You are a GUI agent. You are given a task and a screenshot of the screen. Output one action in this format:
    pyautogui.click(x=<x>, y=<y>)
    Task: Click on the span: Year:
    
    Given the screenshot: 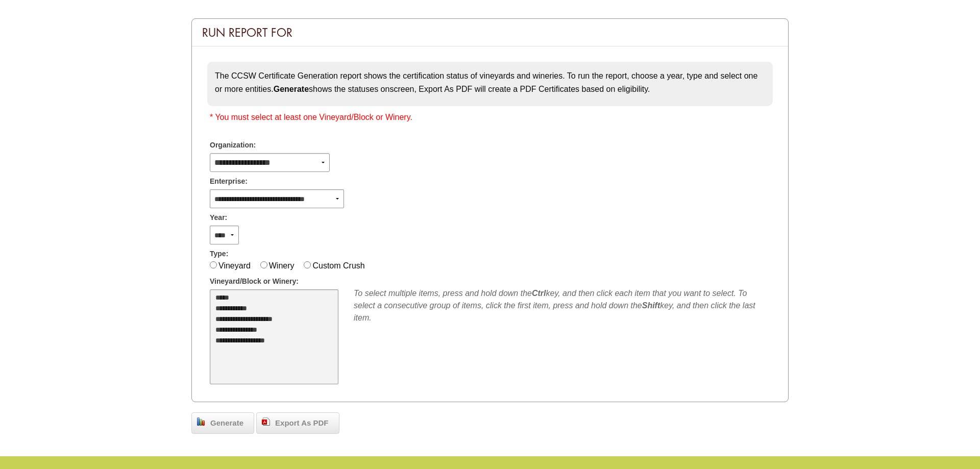 What is the action you would take?
    pyautogui.click(x=218, y=217)
    